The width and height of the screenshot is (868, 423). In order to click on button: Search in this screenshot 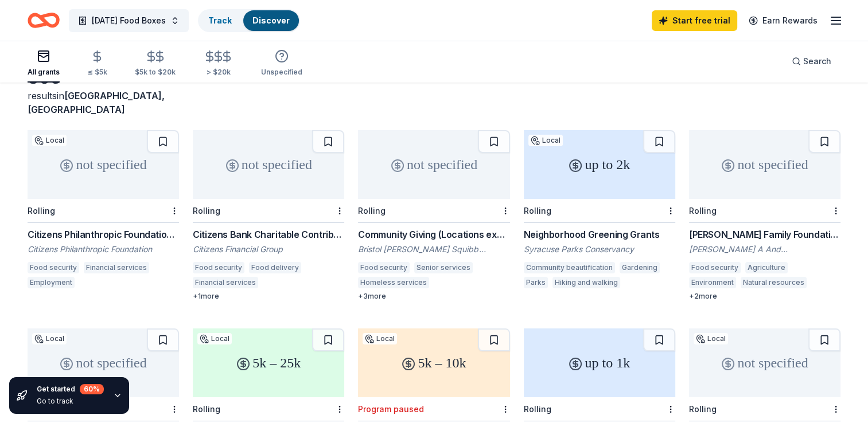, I will do `click(811, 62)`.